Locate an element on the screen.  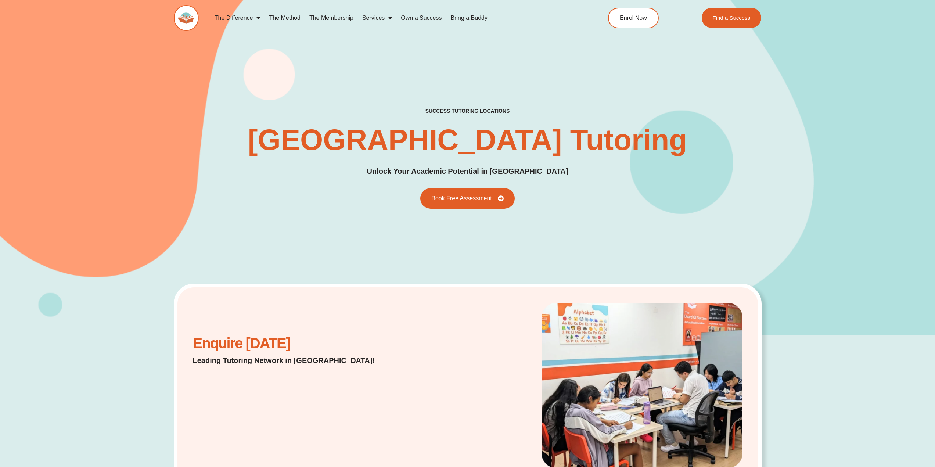
a: Enrol Now is located at coordinates (634, 18).